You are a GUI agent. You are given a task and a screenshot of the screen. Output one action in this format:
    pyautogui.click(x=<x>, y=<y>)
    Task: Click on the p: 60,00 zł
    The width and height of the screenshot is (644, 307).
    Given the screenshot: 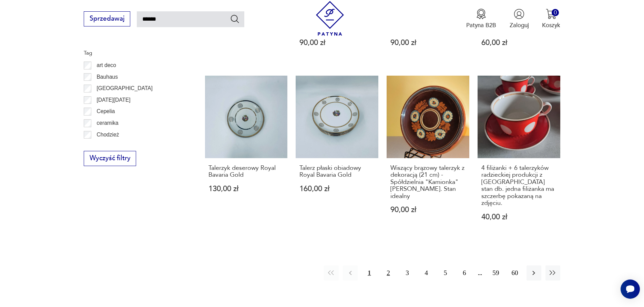 What is the action you would take?
    pyautogui.click(x=519, y=43)
    